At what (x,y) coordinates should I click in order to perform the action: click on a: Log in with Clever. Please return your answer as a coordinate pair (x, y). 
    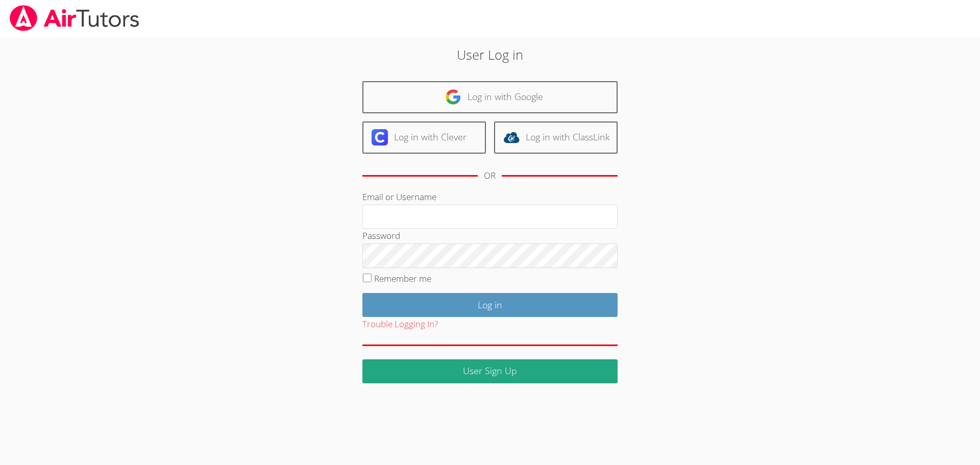
    Looking at the image, I should click on (424, 137).